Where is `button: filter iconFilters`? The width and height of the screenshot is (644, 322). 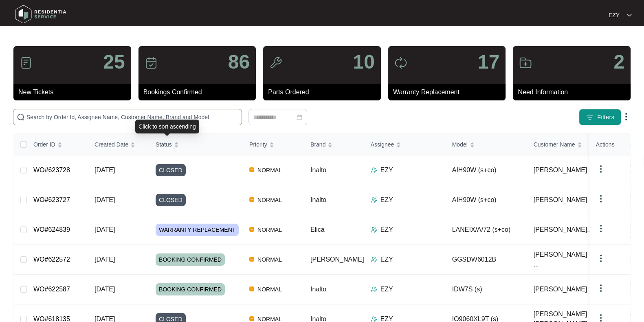
button: filter iconFilters is located at coordinates (600, 117).